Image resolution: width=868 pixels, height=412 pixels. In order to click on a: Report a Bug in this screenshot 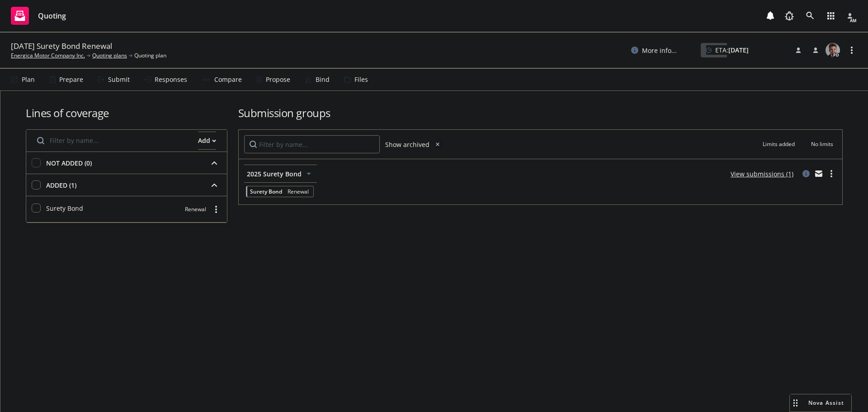, I will do `click(789, 16)`.